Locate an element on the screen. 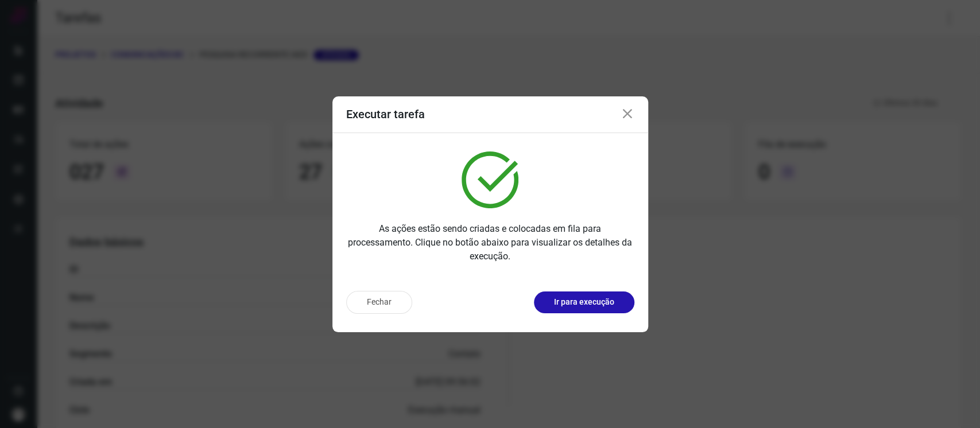 The height and width of the screenshot is (428, 980). p: Ir para execução is located at coordinates (584, 302).